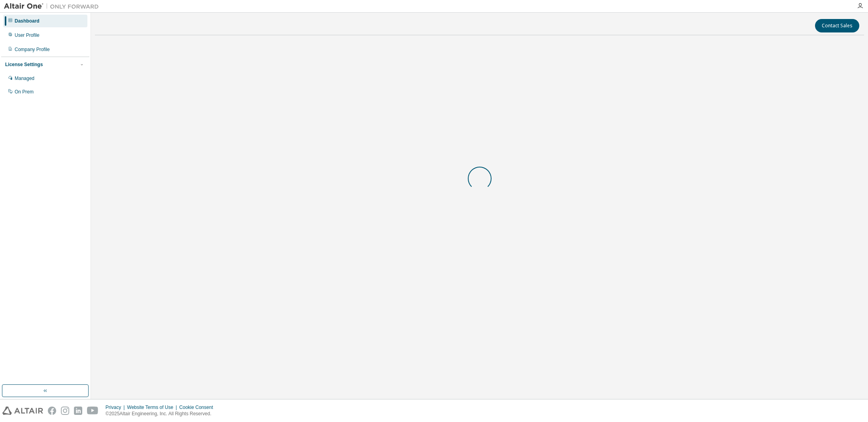 The height and width of the screenshot is (422, 868). Describe the element at coordinates (23, 410) in the screenshot. I see `img: altair_logo.svg` at that location.